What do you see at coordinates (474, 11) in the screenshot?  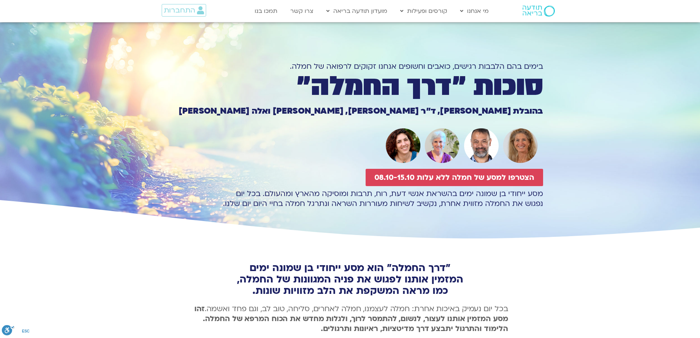 I see `a: מי אנחנו` at bounding box center [474, 11].